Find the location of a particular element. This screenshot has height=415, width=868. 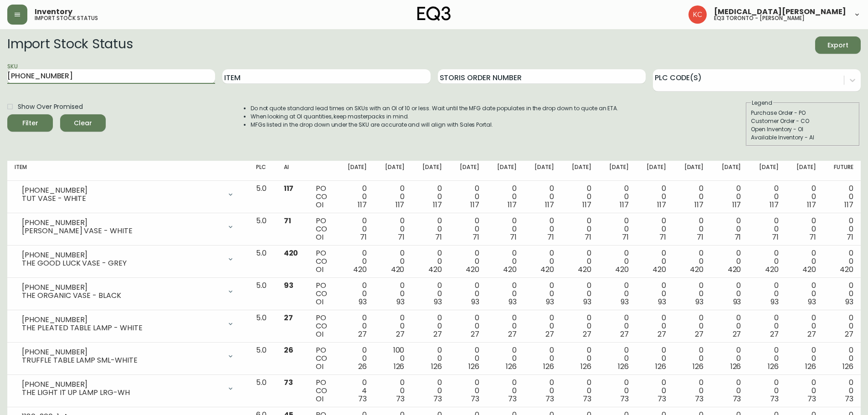

div: Purchase Order - PO is located at coordinates (803, 113).